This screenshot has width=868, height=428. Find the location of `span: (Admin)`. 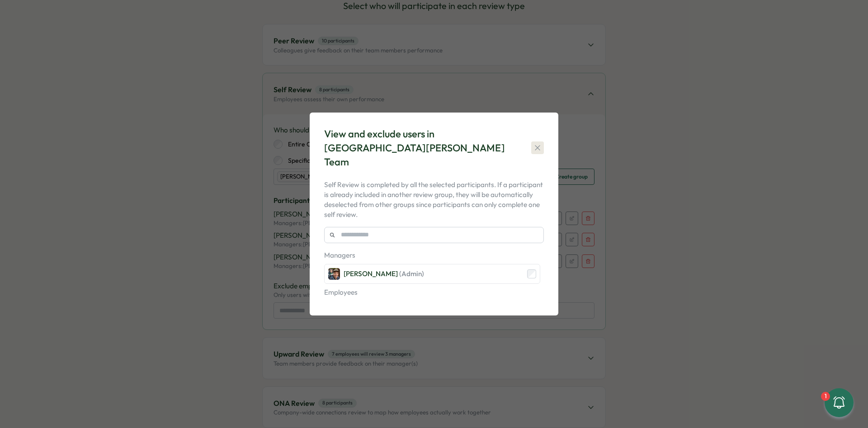

span: (Admin) is located at coordinates (411, 274).